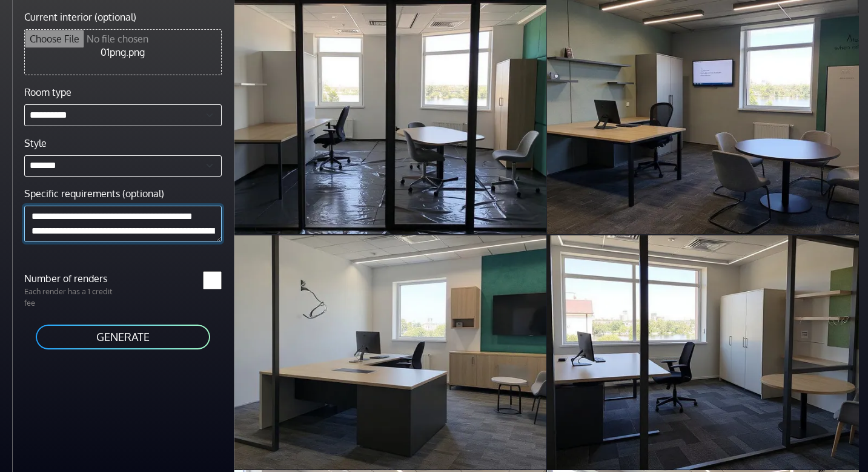  What do you see at coordinates (80, 17) in the screenshot?
I see `label: Current interior (optional)` at bounding box center [80, 17].